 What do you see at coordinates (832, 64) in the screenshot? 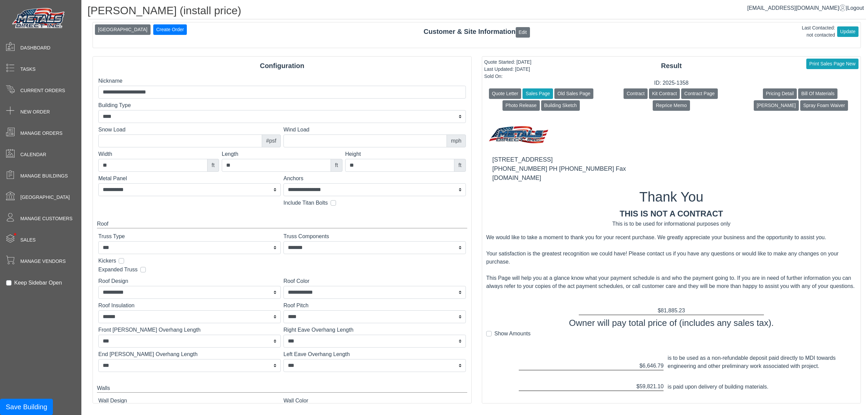
I see `button: Print Sales Page New` at bounding box center [832, 64].